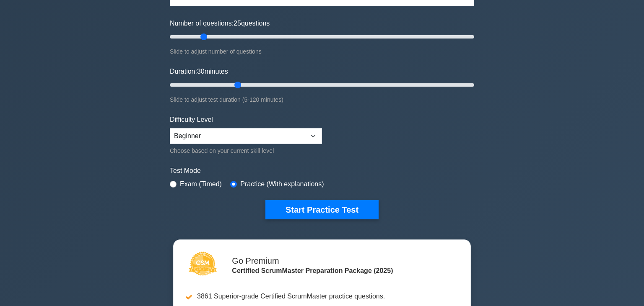  I want to click on div: Choose based on your current skill level, so click(246, 151).